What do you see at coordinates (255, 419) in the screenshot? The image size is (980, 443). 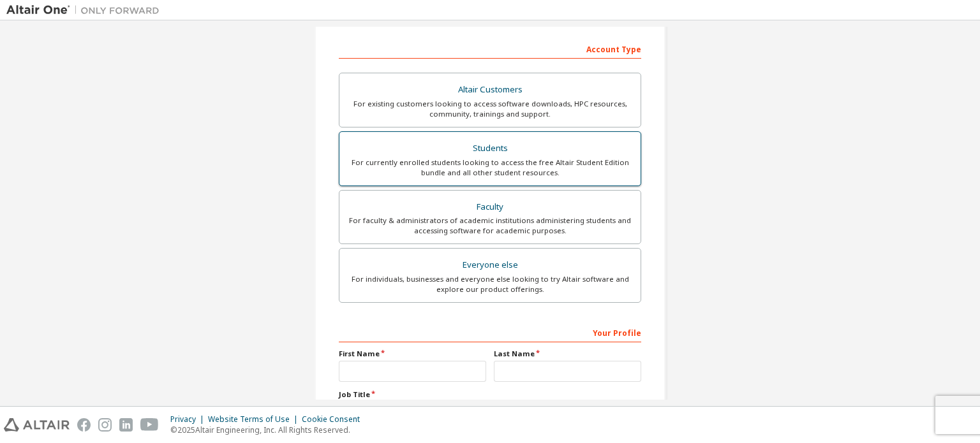 I see `div: Website Terms of Use` at bounding box center [255, 419].